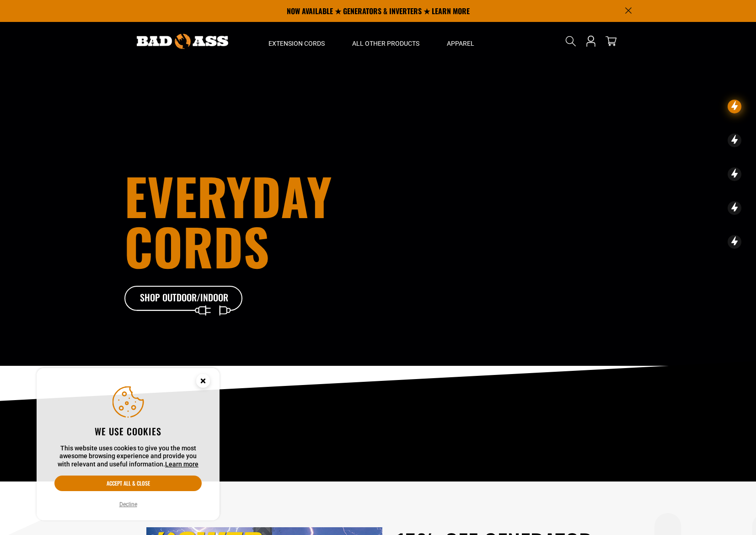  Describe the element at coordinates (296, 41) in the screenshot. I see `summary: Extension Cords` at that location.